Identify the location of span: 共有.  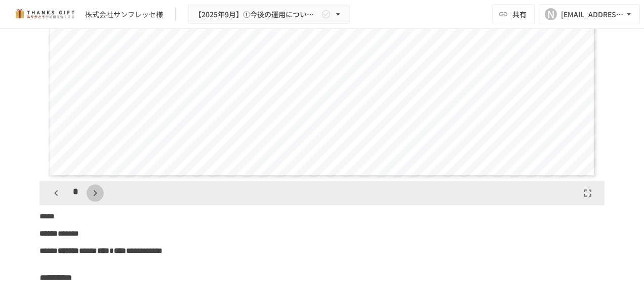
(519, 14).